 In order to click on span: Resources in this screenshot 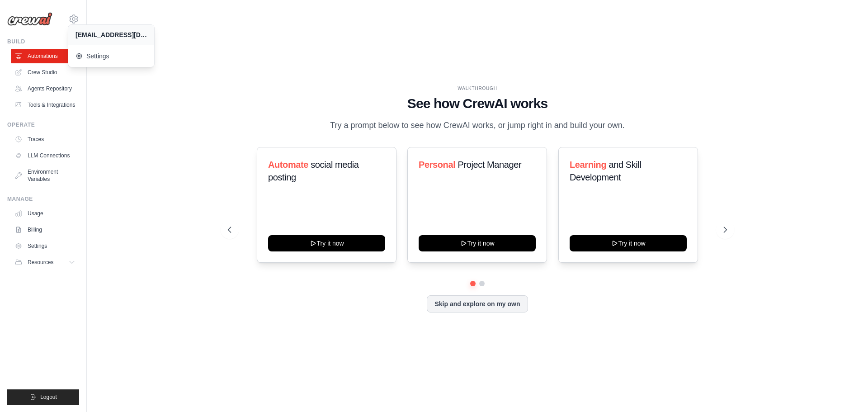, I will do `click(40, 262)`.